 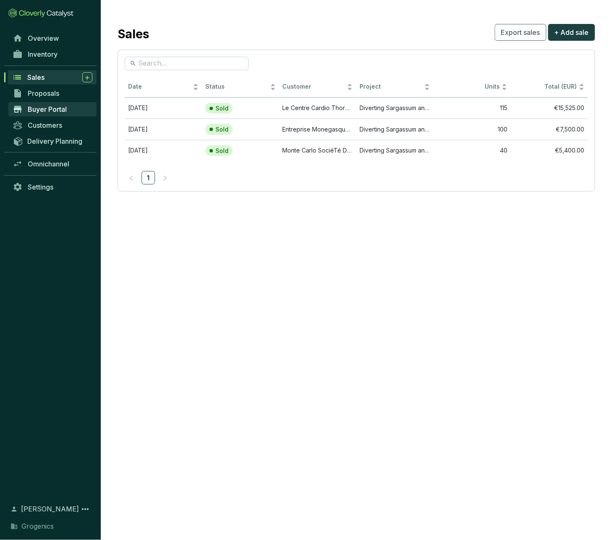 What do you see at coordinates (391, 87) in the screenshot?
I see `span: Project` at bounding box center [391, 87].